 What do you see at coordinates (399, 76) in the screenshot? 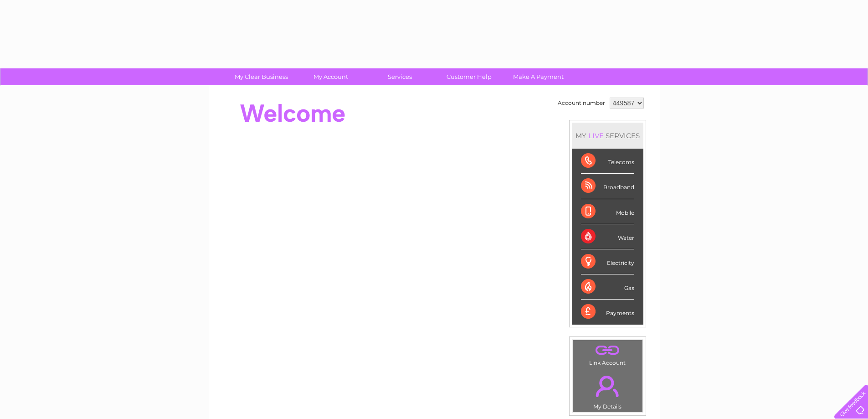
I see `a: Services` at bounding box center [399, 76].